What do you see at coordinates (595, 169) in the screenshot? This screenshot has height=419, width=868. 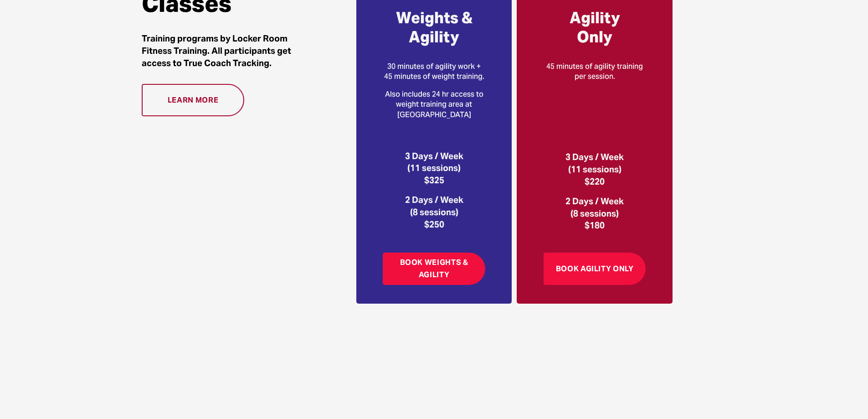 I see `strong: 3 Days / Week (11 sessions) $220` at bounding box center [595, 169].